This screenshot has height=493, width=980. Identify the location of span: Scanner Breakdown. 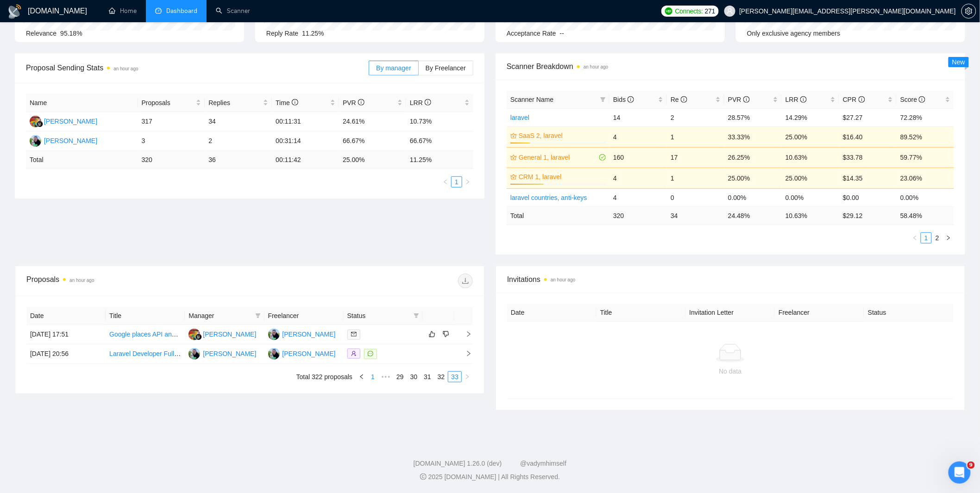
(730, 67).